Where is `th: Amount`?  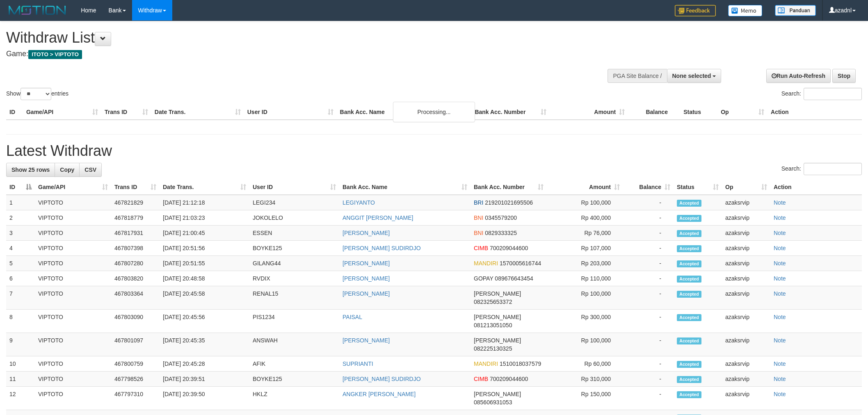 th: Amount is located at coordinates (589, 112).